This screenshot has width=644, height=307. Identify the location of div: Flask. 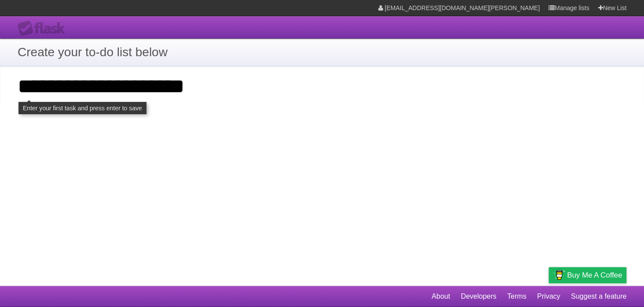
(44, 29).